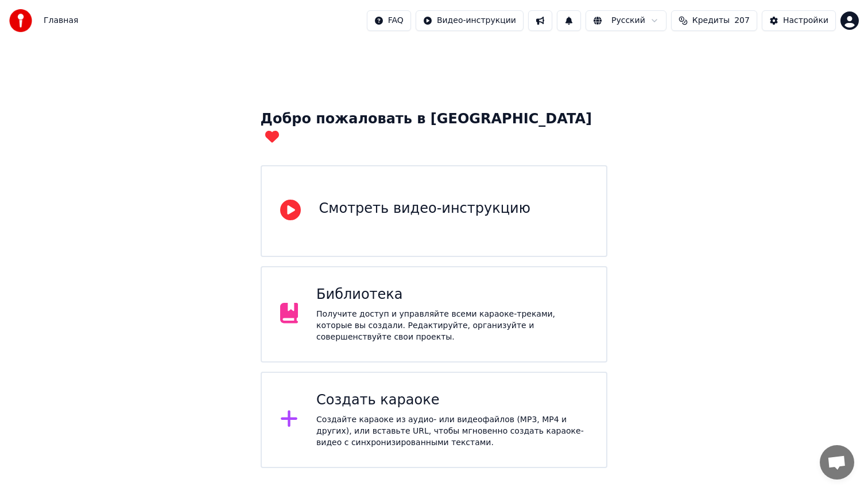 The width and height of the screenshot is (868, 491). What do you see at coordinates (452, 326) in the screenshot?
I see `div: Получите доступ и управляйте всеми караоке-треками, которые вы создали. Редактируйте, организуйте...` at bounding box center [452, 326].